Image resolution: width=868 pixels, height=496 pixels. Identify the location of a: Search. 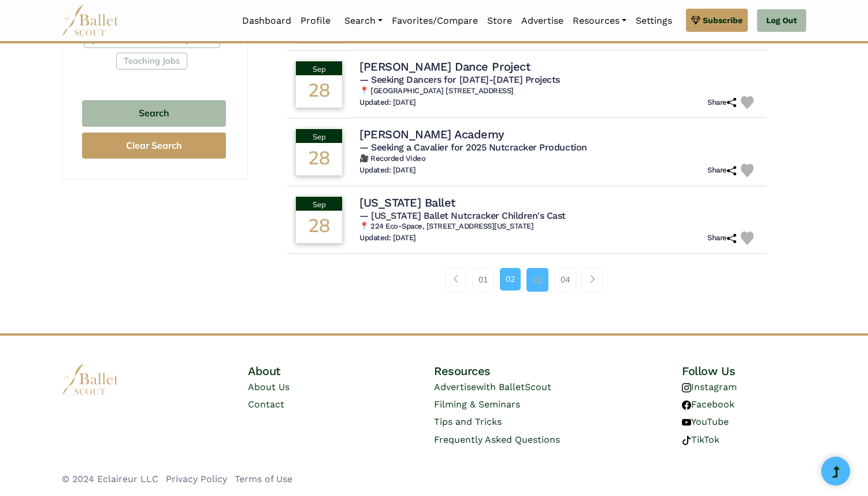
(363, 21).